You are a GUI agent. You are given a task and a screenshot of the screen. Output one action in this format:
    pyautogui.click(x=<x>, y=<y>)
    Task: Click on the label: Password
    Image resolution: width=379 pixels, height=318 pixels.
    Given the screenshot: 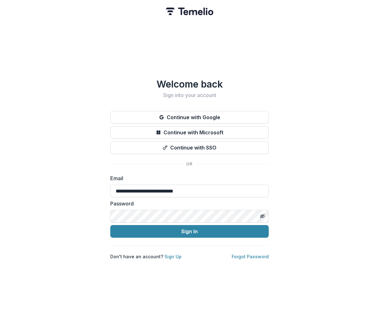 What is the action you would take?
    pyautogui.click(x=187, y=204)
    